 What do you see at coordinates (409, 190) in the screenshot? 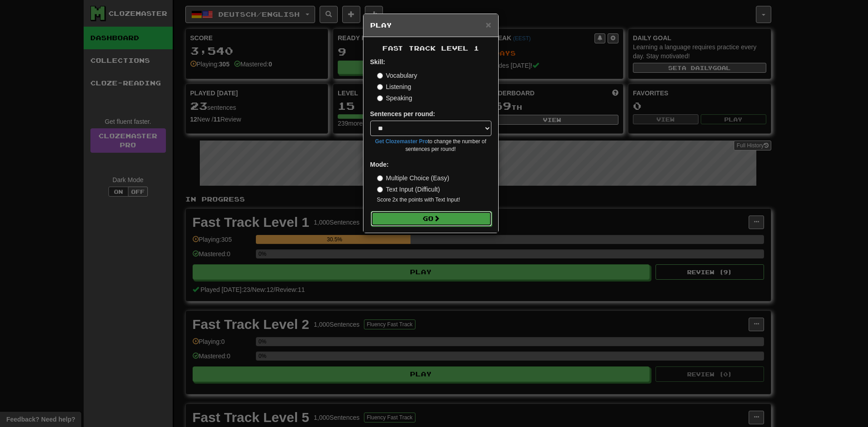
I see `label: Text Input (Difficult)` at bounding box center [409, 190].